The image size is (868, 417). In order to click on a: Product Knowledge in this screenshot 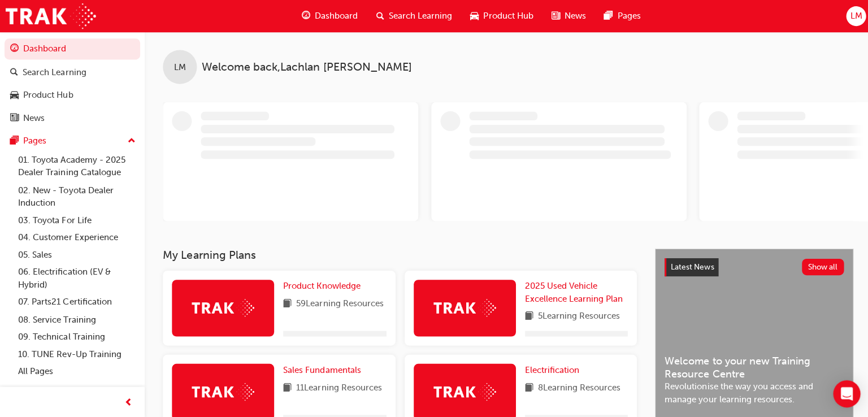, I will do `click(323, 285)`.